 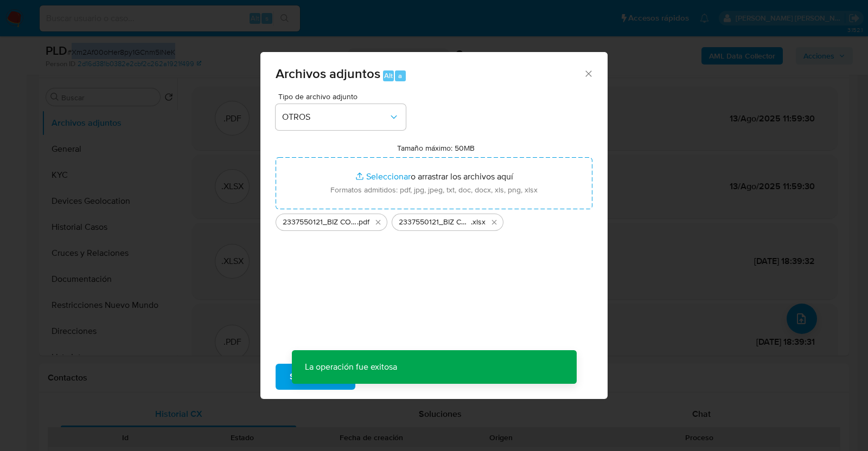 I want to click on ul: Archivos seleccionados, so click(x=434, y=220).